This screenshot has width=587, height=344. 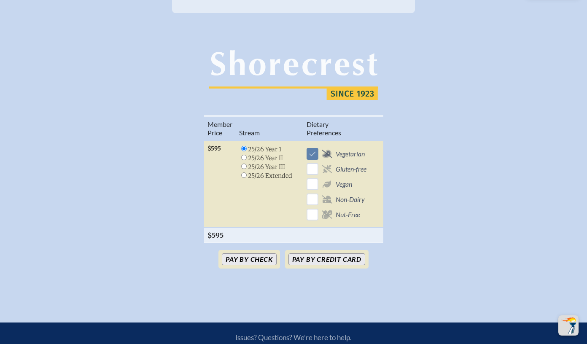 What do you see at coordinates (220, 128) in the screenshot?
I see `th: Memb` at bounding box center [220, 128].